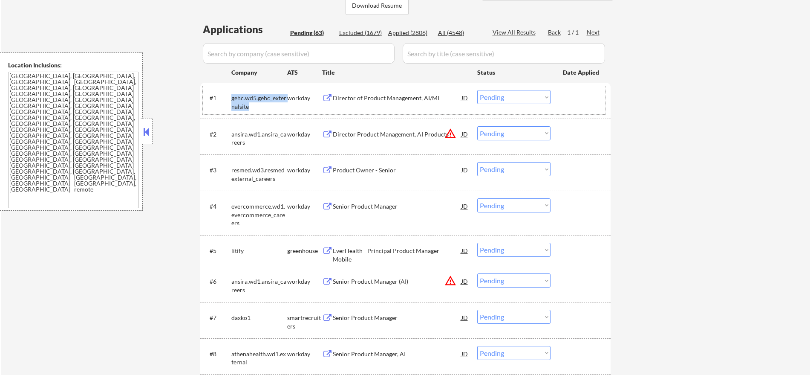 The width and height of the screenshot is (810, 375). What do you see at coordinates (555, 32) in the screenshot?
I see `div: Back` at bounding box center [555, 32].